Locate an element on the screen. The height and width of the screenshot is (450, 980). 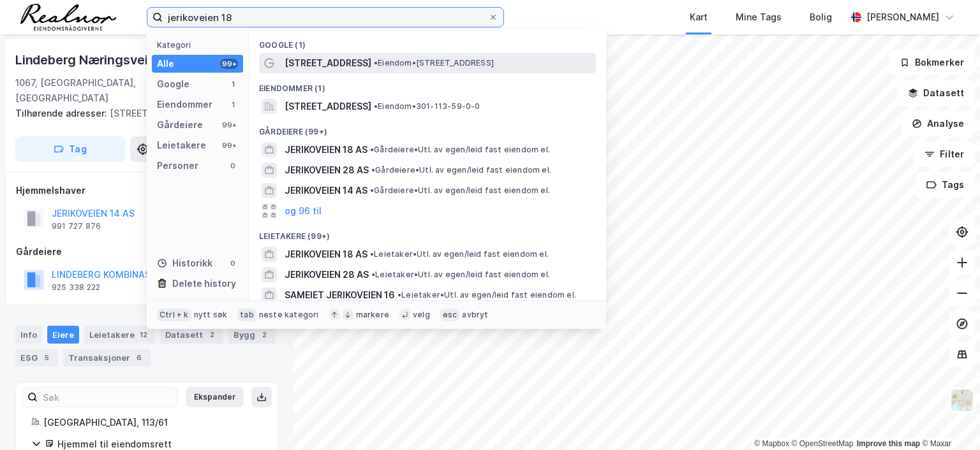
div: Alle is located at coordinates (165, 64).